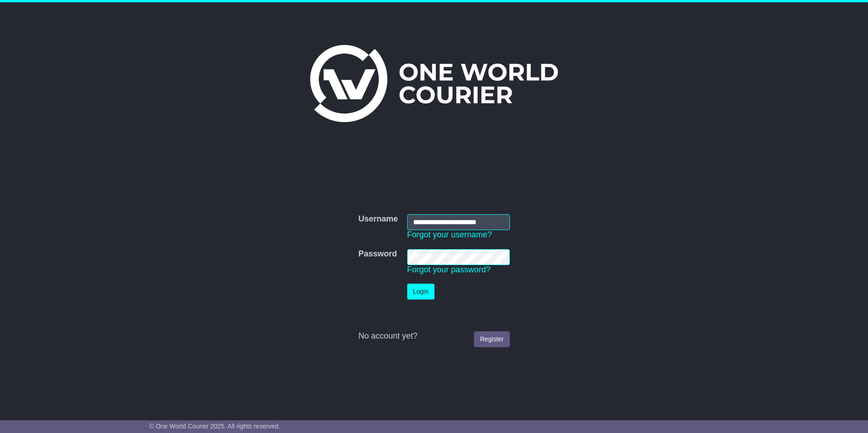 The width and height of the screenshot is (868, 433). Describe the element at coordinates (492, 339) in the screenshot. I see `a: Register` at that location.